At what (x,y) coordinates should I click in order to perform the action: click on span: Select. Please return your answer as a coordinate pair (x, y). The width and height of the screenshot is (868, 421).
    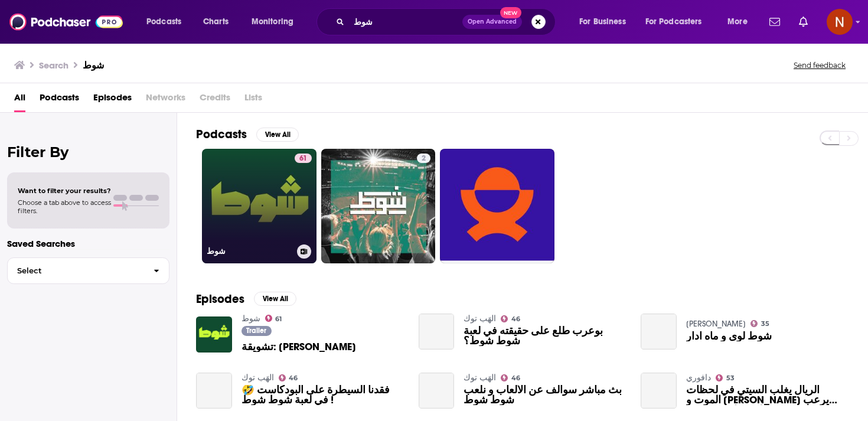
    Looking at the image, I should click on (75, 270).